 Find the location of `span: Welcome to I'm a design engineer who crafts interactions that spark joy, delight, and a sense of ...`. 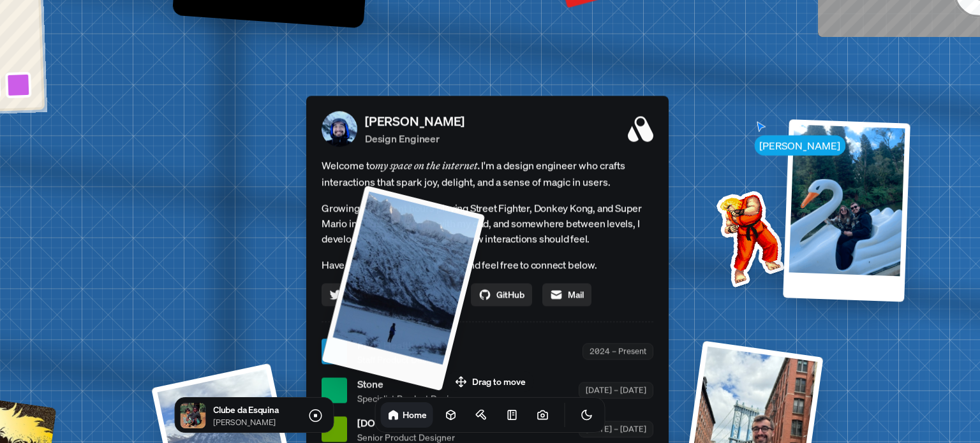

span: Welcome to I'm a design engineer who crafts interactions that spark joy, delight, and a sense of ... is located at coordinates (488, 173).